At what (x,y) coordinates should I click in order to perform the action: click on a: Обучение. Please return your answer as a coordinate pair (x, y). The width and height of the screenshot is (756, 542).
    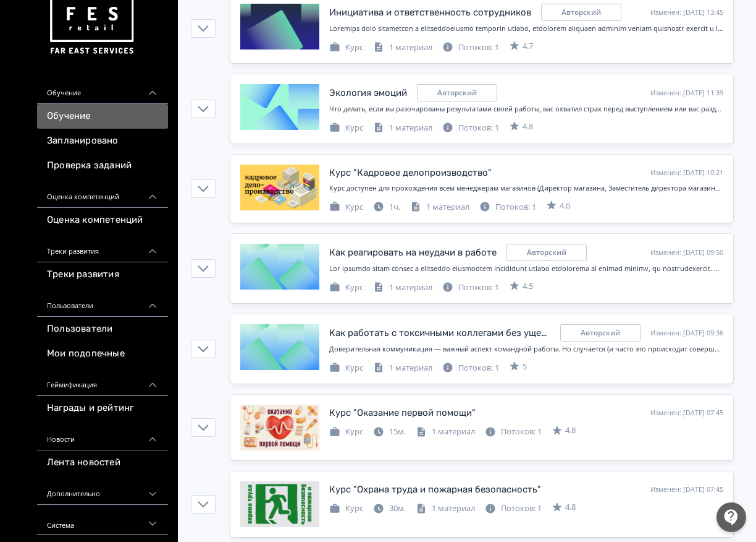
    Looking at the image, I should click on (102, 116).